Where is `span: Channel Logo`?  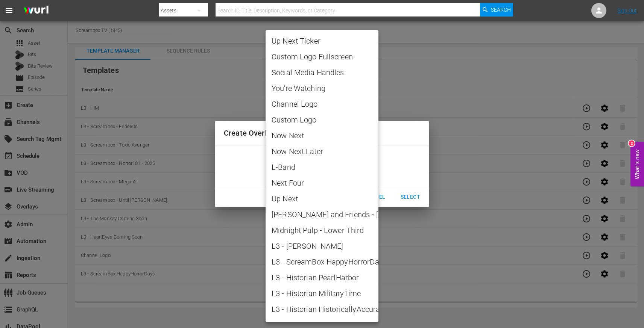 span: Channel Logo is located at coordinates (322, 104).